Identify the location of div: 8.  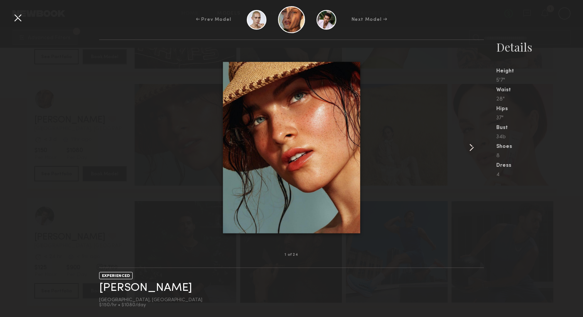
(539, 156).